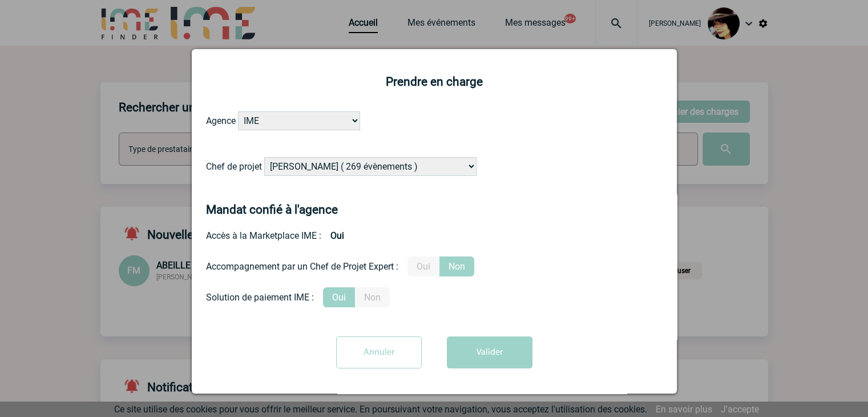  Describe the element at coordinates (435, 266) in the screenshot. I see `div: Prestation payante` at that location.